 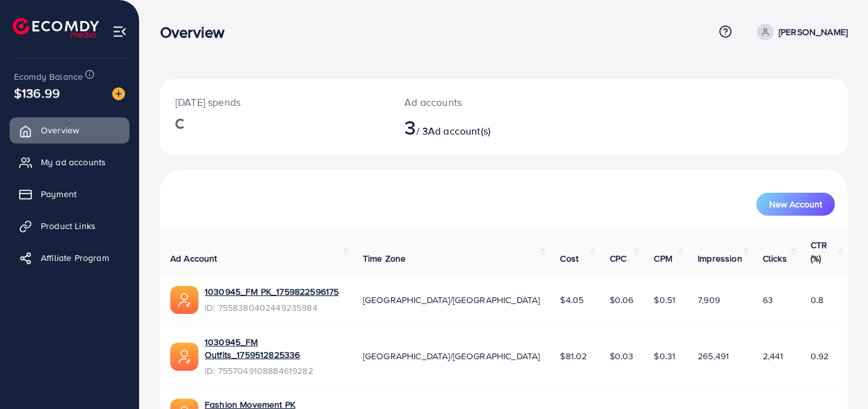 I want to click on img: image, so click(x=119, y=93).